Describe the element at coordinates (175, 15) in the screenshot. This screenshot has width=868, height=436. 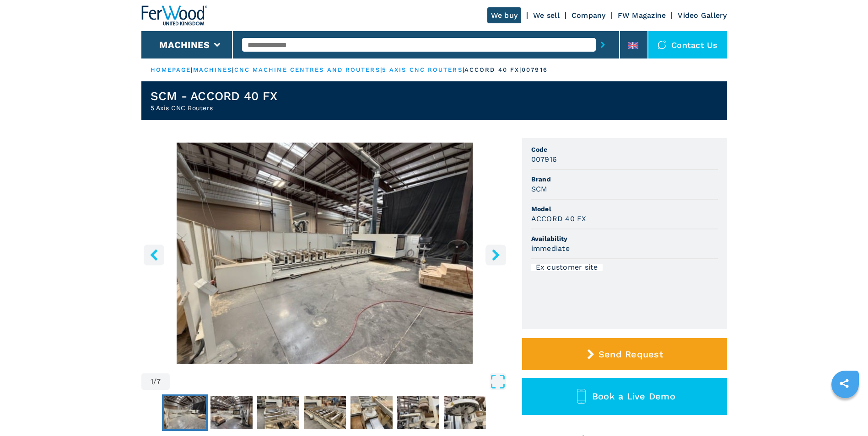
I see `img: Ferwood` at that location.